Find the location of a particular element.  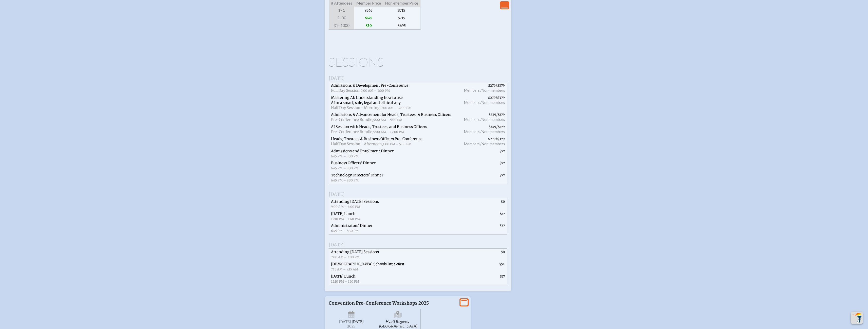

span: $145 is located at coordinates (368, 18).